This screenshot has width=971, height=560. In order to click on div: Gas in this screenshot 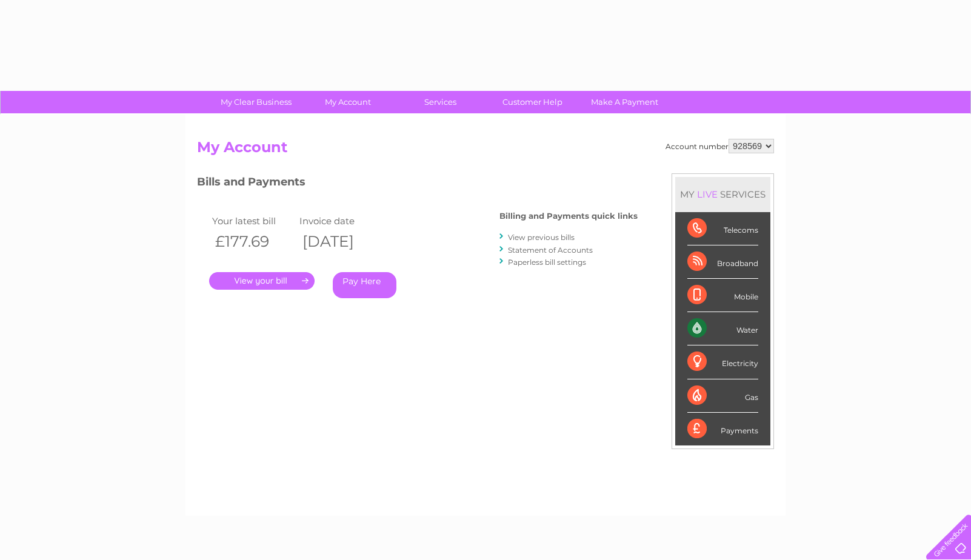, I will do `click(723, 396)`.